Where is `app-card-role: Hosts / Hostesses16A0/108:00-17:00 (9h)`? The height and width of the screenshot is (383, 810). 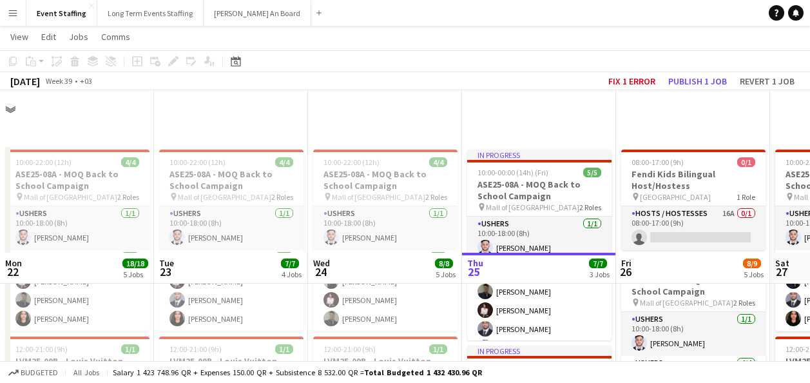 app-card-role: Hosts / Hostesses16A0/108:00-17:00 (9h) is located at coordinates (693, 228).